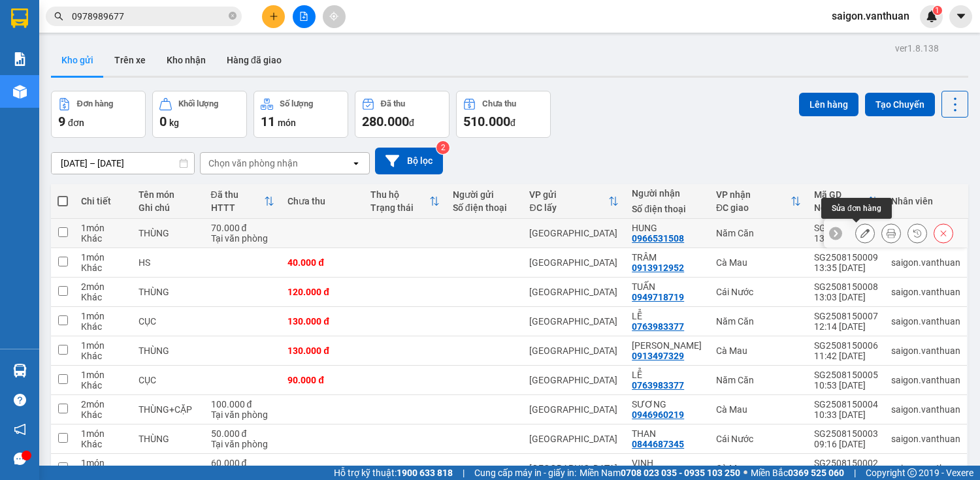  I want to click on div: SG2508150005, so click(846, 375).